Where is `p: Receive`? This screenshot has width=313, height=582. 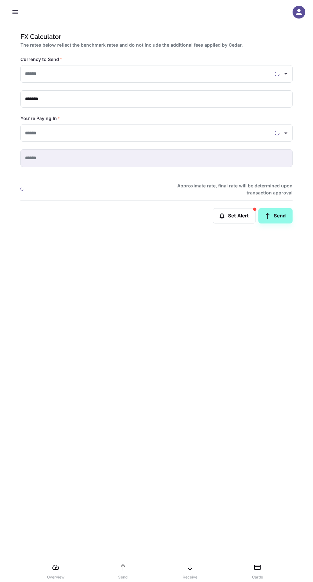 p: Receive is located at coordinates (190, 577).